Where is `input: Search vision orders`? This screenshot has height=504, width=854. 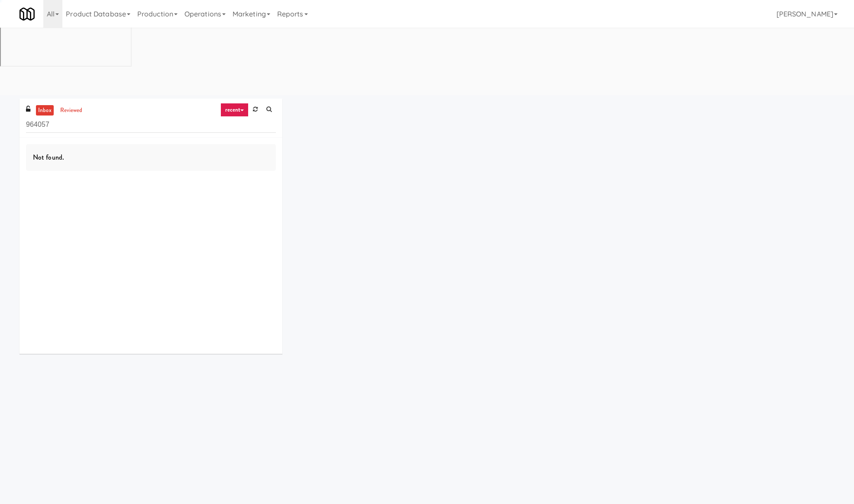 input: Search vision orders is located at coordinates (151, 125).